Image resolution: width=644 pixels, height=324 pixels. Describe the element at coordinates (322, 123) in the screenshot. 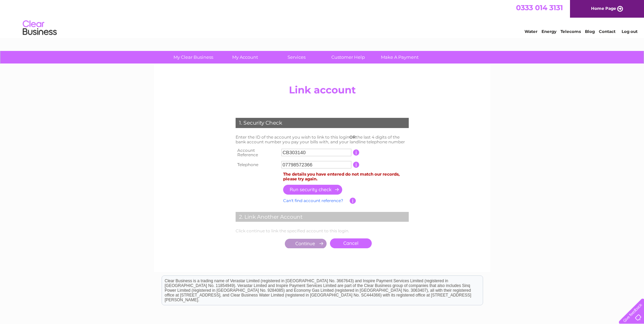

I see `div: 1. Security Check` at that location.